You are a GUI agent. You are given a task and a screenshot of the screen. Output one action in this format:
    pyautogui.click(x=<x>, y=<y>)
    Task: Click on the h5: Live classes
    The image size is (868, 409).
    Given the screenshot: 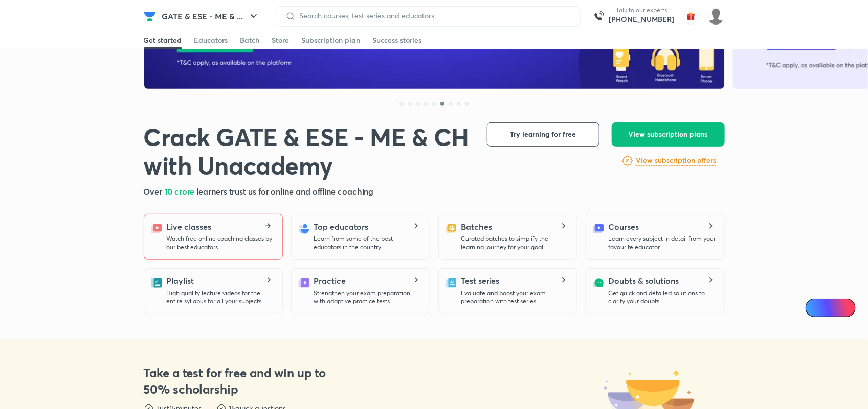 What is the action you would take?
    pyautogui.click(x=188, y=226)
    